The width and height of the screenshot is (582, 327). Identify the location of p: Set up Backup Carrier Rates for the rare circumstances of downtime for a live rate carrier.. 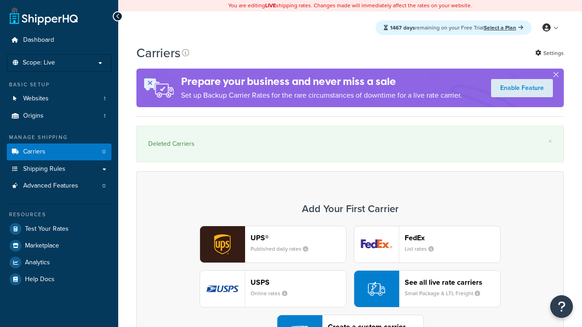
(321, 95).